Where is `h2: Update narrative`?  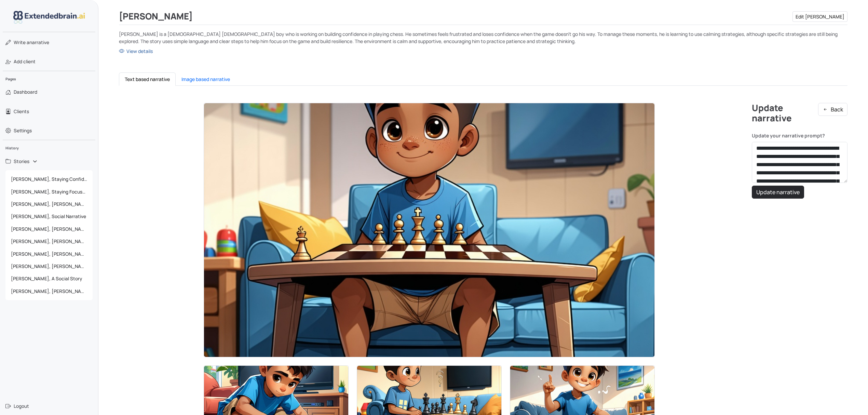
h2: Update narrative is located at coordinates (799, 113).